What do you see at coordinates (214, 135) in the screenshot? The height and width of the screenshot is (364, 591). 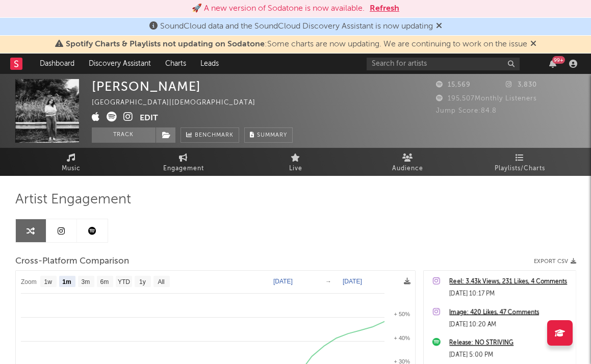 I see `span: Benchmark` at bounding box center [214, 135].